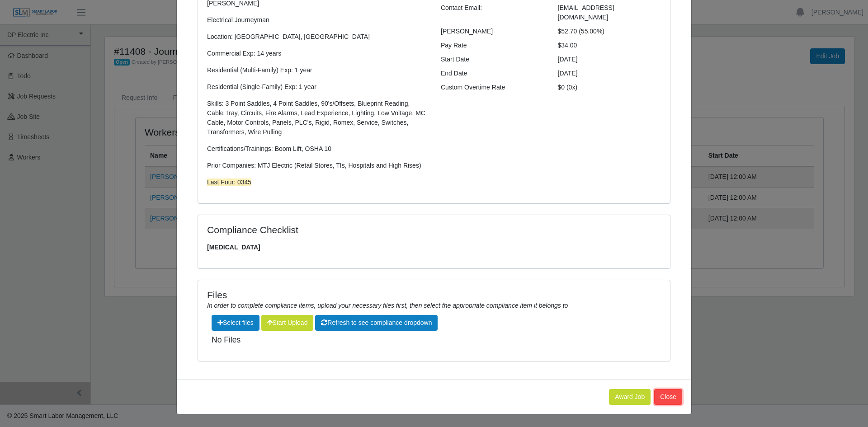 This screenshot has width=868, height=427. I want to click on p: Electrical Journeyman, so click(317, 20).